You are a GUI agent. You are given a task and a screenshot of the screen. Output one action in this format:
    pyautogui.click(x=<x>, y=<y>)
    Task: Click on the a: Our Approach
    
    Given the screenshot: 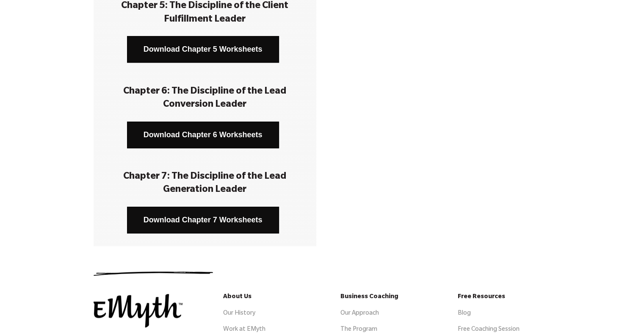 What is the action you would take?
    pyautogui.click(x=359, y=314)
    